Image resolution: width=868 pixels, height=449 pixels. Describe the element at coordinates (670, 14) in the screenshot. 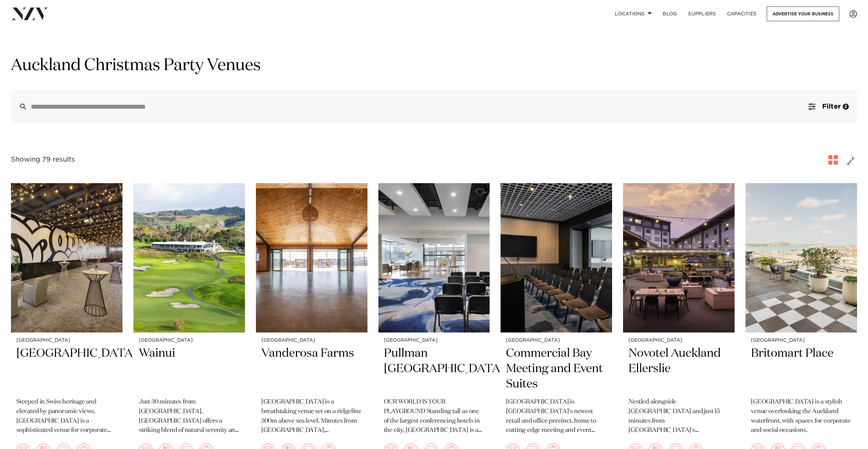

I see `a: BLOG` at that location.